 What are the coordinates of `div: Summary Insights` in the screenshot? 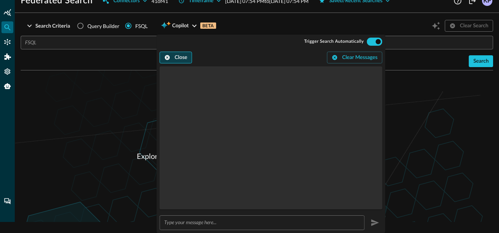 It's located at (7, 13).